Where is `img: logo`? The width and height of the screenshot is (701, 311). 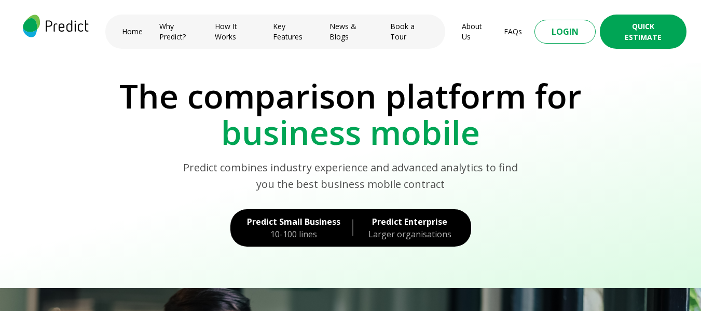 img: logo is located at coordinates (56, 26).